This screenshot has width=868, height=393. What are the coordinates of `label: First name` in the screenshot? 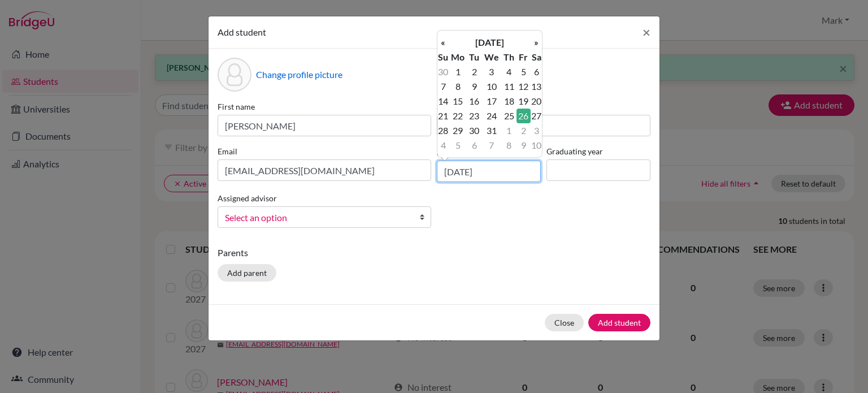 It's located at (324, 106).